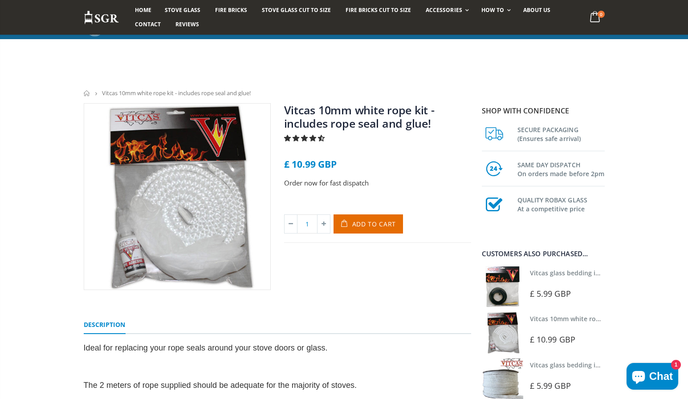 This screenshot has width=688, height=399. I want to click on span: Ideal for replacing your rope seals around your stove doors or glass., so click(206, 348).